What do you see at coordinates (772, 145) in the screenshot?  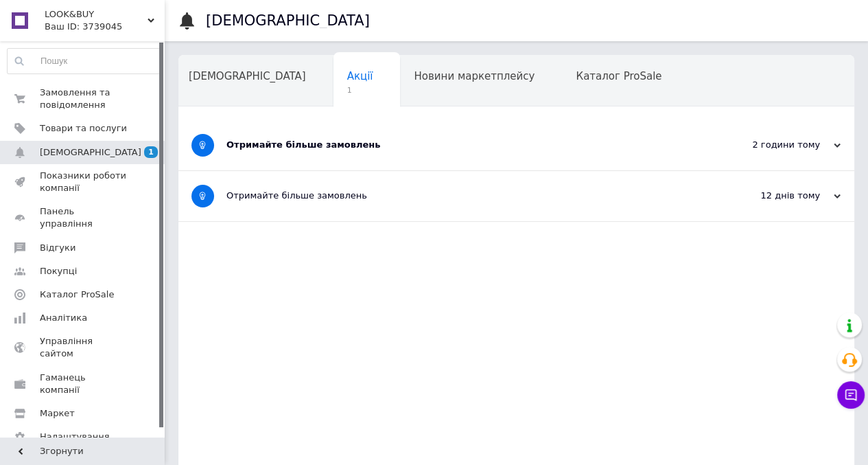 I see `div: 2 години тому` at bounding box center [772, 145].